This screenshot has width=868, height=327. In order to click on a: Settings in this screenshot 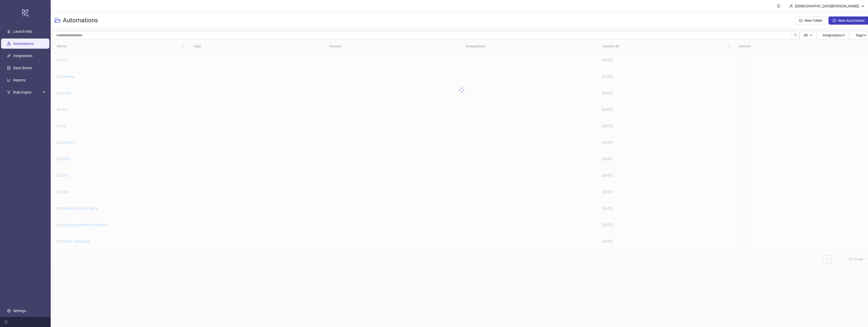, I will do `click(19, 311)`.